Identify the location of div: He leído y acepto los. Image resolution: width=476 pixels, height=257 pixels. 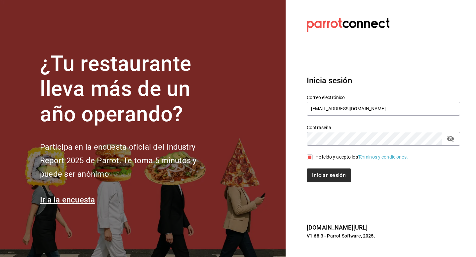
(362, 157).